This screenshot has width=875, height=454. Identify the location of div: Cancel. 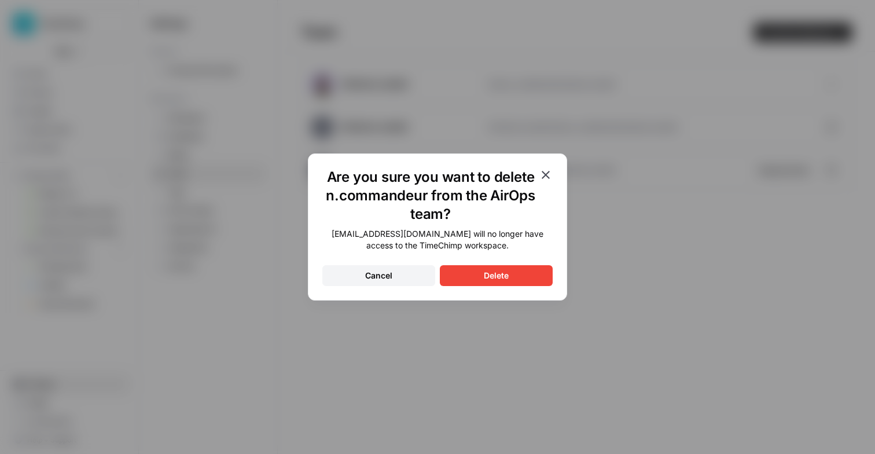
(378, 275).